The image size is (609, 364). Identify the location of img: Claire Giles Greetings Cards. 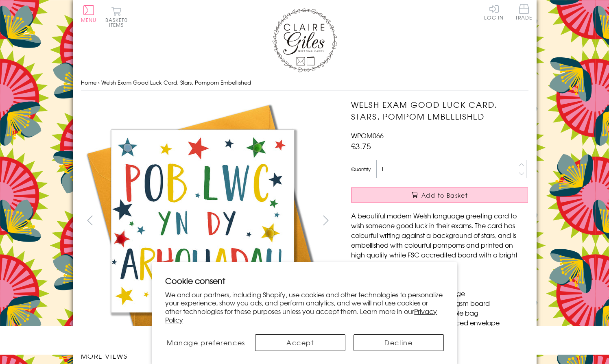
(304, 40).